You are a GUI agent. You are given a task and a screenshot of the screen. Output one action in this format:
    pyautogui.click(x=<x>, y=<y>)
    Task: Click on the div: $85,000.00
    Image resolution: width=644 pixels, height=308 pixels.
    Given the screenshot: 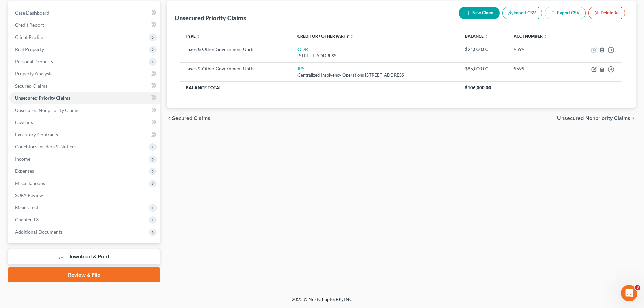 What is the action you would take?
    pyautogui.click(x=484, y=69)
    